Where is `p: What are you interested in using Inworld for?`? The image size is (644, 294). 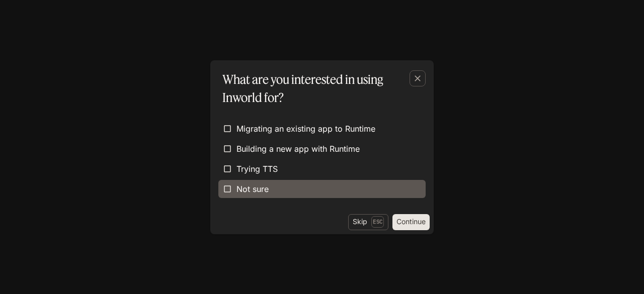
p: What are you interested in using Inworld for? is located at coordinates (320, 89).